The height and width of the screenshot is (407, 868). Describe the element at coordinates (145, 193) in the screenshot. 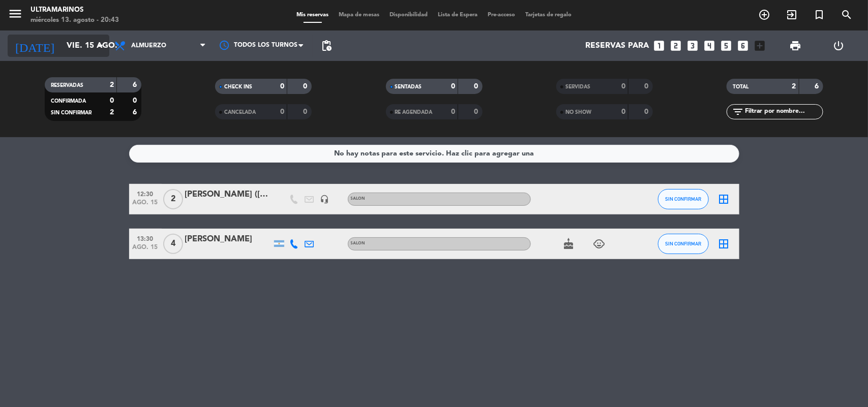

I see `span: 12:30` at that location.